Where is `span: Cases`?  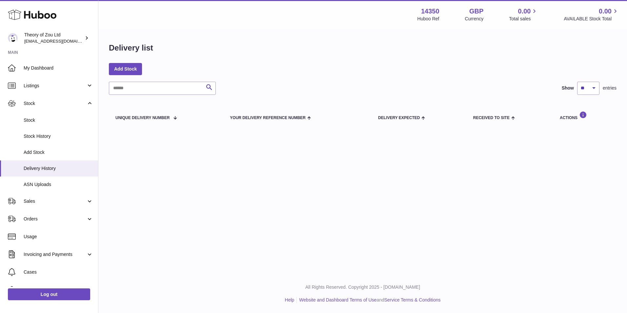
span: Cases is located at coordinates (58, 272).